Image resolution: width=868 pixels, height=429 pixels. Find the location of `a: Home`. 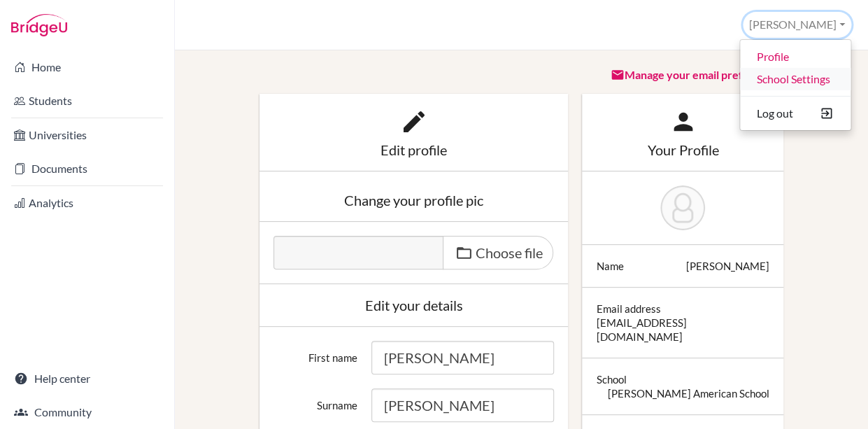

a: Home is located at coordinates (87, 67).